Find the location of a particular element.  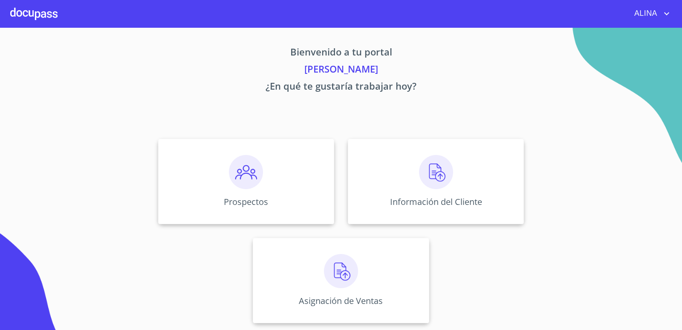

p: ¿En qué te gustaría trabajar hoy? is located at coordinates (341, 87).